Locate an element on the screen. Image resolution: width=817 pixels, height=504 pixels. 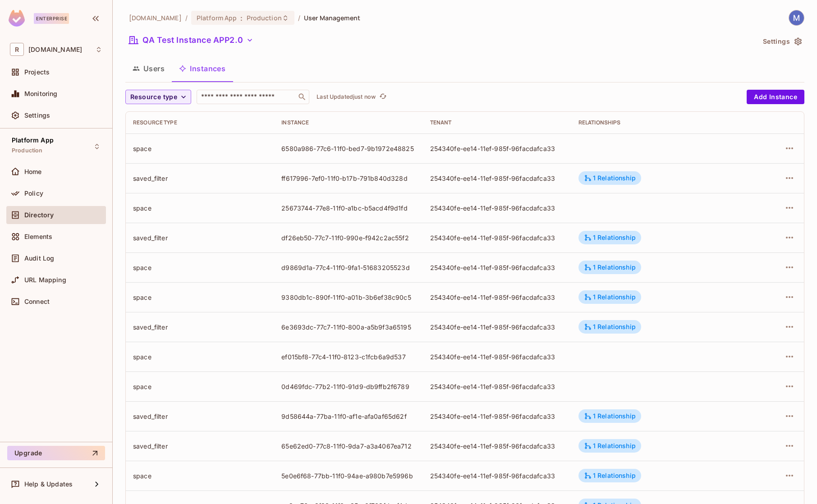
span: Settings is located at coordinates (37, 115).